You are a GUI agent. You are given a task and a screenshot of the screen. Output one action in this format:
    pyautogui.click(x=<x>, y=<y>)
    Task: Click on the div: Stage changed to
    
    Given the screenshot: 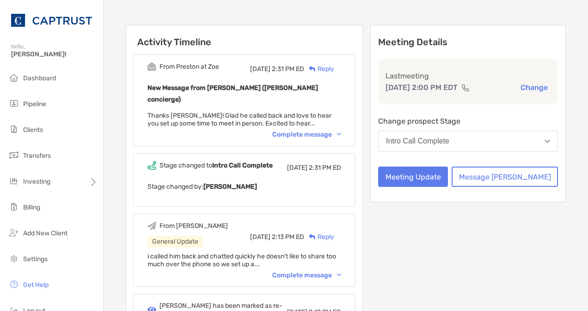 What is the action you would take?
    pyautogui.click(x=216, y=165)
    